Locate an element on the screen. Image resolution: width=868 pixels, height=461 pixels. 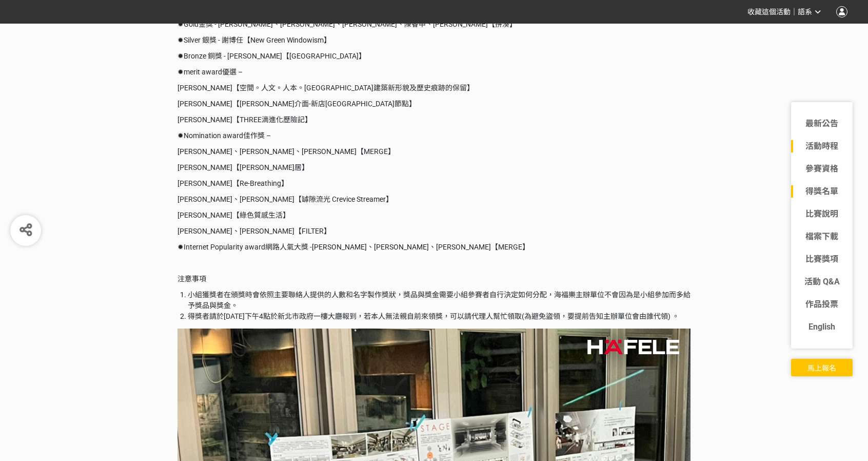
span: 語系 is located at coordinates (805, 12).